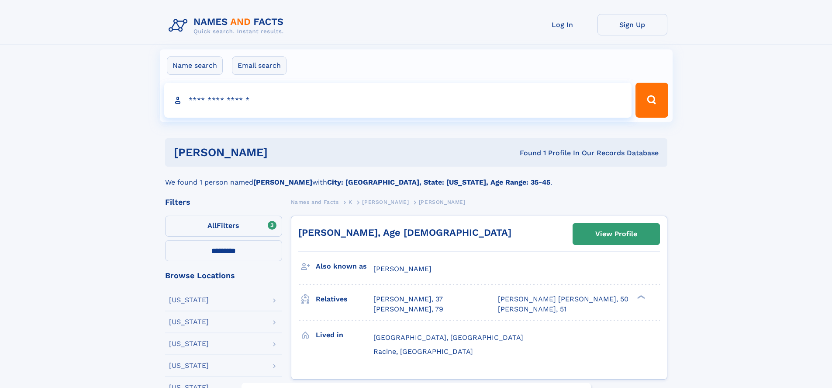  I want to click on button: Search Button, so click(652, 100).